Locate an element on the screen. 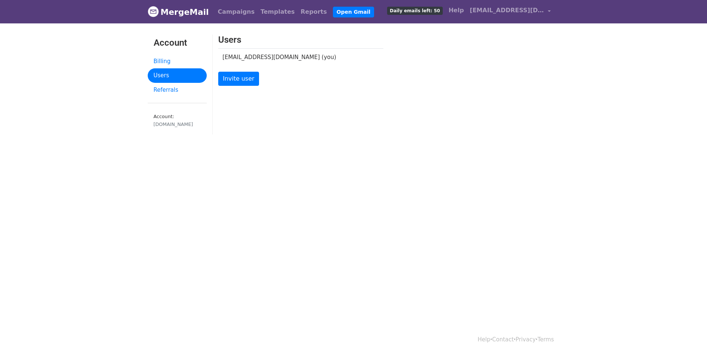 This screenshot has height=354, width=707. a: Daily emails left: 50 is located at coordinates (415, 10).